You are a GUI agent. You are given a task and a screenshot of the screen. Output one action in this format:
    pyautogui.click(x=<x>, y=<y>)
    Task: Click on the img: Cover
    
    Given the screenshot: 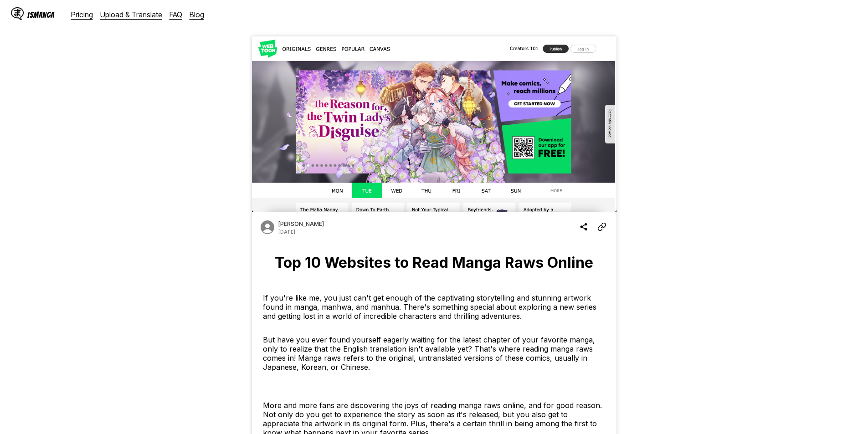 What is the action you would take?
    pyautogui.click(x=434, y=124)
    